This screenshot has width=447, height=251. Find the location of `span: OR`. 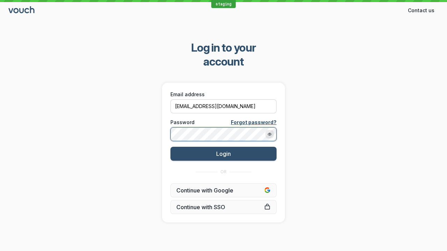

span: OR is located at coordinates (223, 172).